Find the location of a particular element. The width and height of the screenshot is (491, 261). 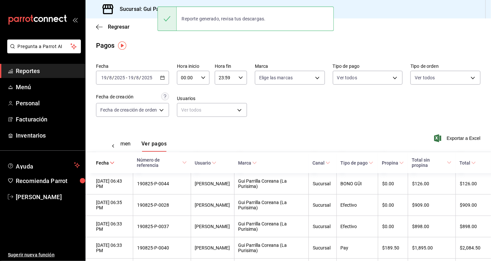

div: 190825-P-0028 is located at coordinates (162, 205).